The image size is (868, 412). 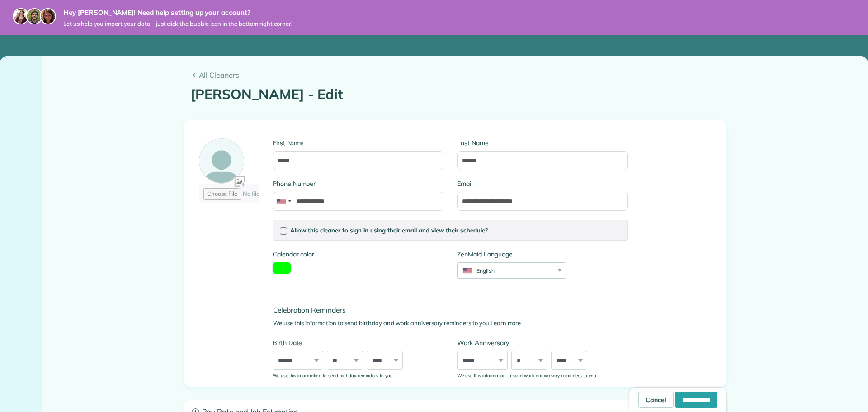 What do you see at coordinates (389, 230) in the screenshot?
I see `span: Allow this cleaner to sign in using their email and view their schedule?` at bounding box center [389, 230].